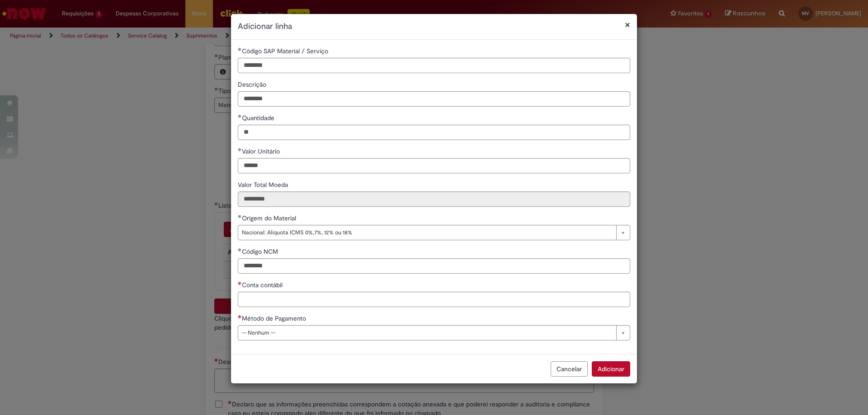 Image resolution: width=868 pixels, height=415 pixels. What do you see at coordinates (434, 27) in the screenshot?
I see `h2: Adicionar linha` at bounding box center [434, 27].